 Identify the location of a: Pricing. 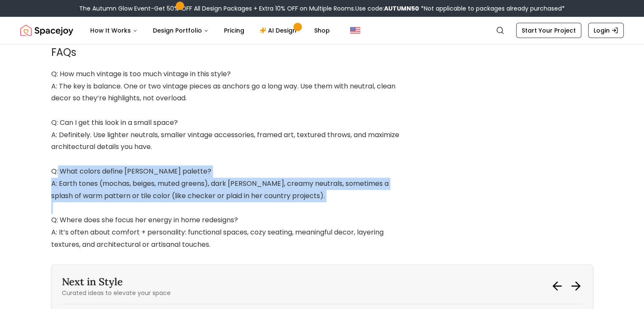
(234, 30).